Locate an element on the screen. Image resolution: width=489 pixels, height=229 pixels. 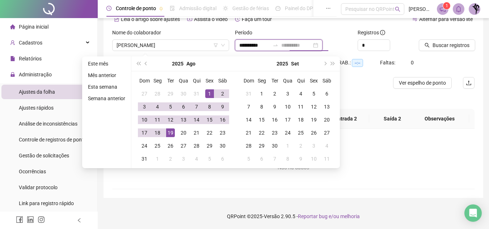
div: H. TRAB.: is located at coordinates (354, 63).